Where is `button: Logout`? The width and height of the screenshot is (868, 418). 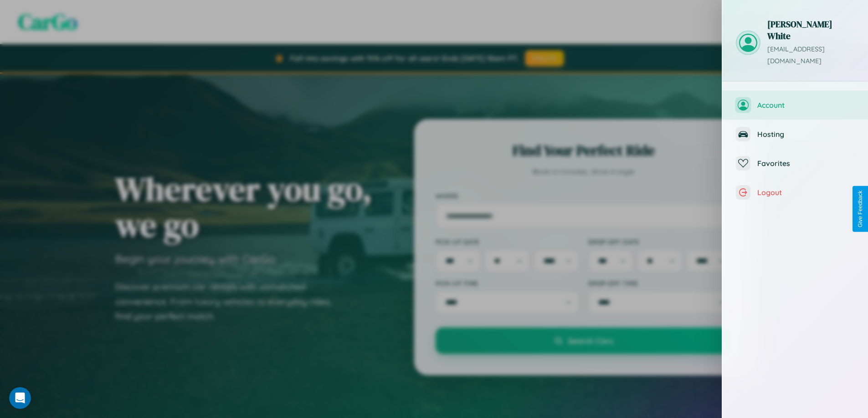 button: Logout is located at coordinates (795, 193).